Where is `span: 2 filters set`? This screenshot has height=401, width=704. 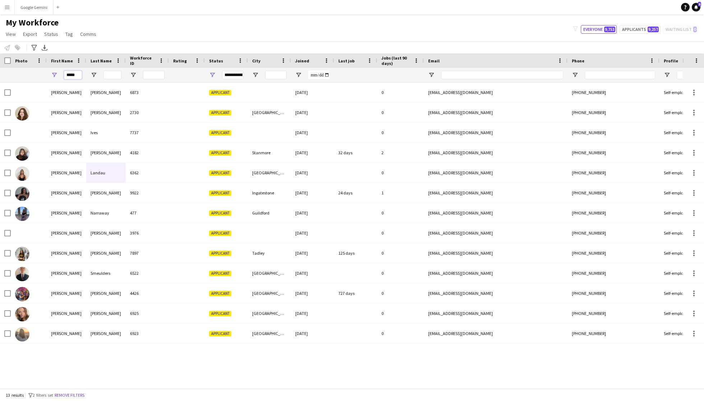 span: 2 filters set is located at coordinates (43, 395).